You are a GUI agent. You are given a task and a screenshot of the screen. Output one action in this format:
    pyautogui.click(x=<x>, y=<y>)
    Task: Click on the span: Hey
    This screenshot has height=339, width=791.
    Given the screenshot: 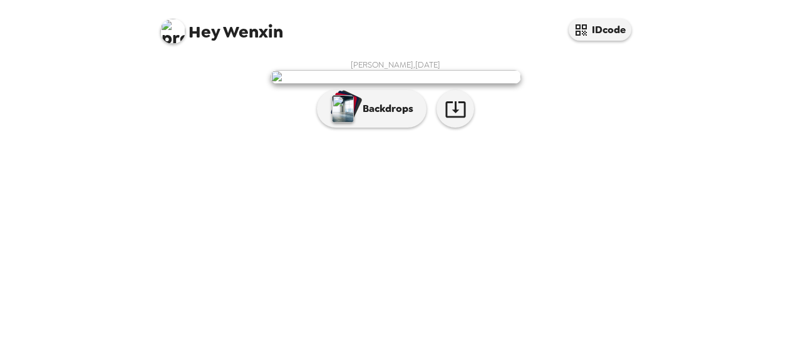 What is the action you would take?
    pyautogui.click(x=204, y=32)
    